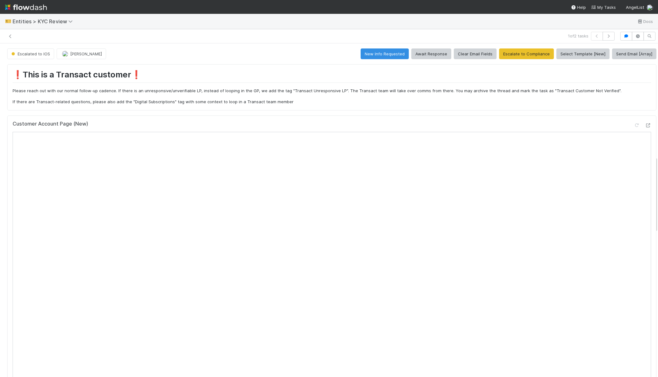 This screenshot has width=658, height=377. What do you see at coordinates (634, 54) in the screenshot?
I see `button: Send Email [Array]` at bounding box center [634, 54].